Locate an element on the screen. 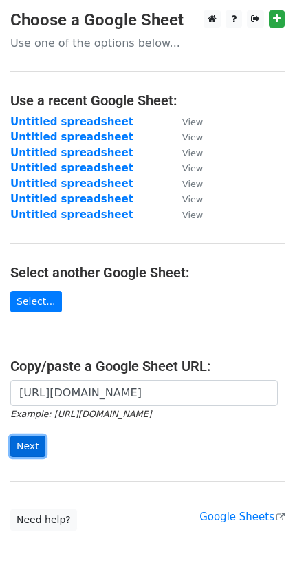 Image resolution: width=295 pixels, height=565 pixels. a: Select... is located at coordinates (36, 302).